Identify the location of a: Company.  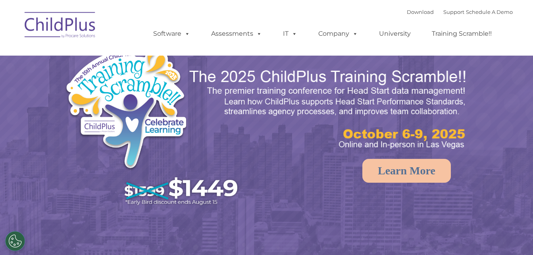
(338, 34).